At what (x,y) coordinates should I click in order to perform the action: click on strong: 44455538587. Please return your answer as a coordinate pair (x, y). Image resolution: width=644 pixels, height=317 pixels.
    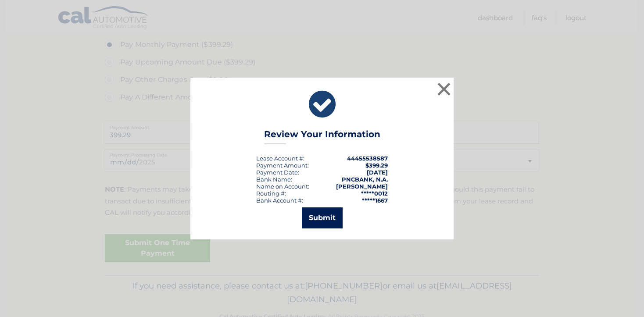
    Looking at the image, I should click on (368, 158).